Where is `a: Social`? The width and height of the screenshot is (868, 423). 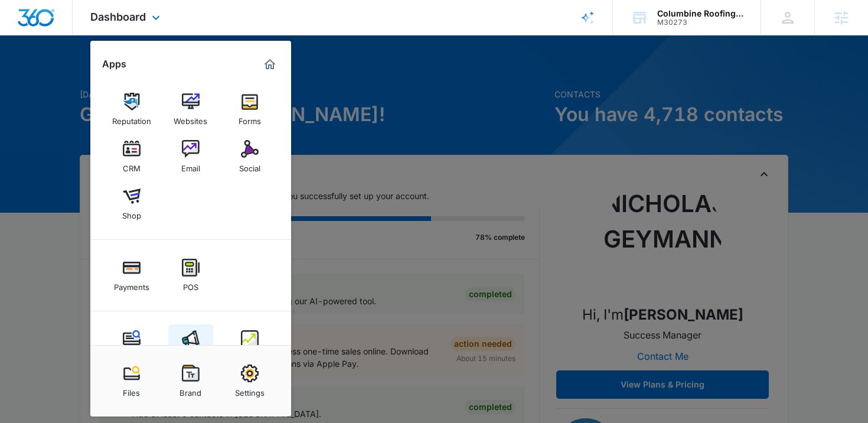
a: Social is located at coordinates (250, 157).